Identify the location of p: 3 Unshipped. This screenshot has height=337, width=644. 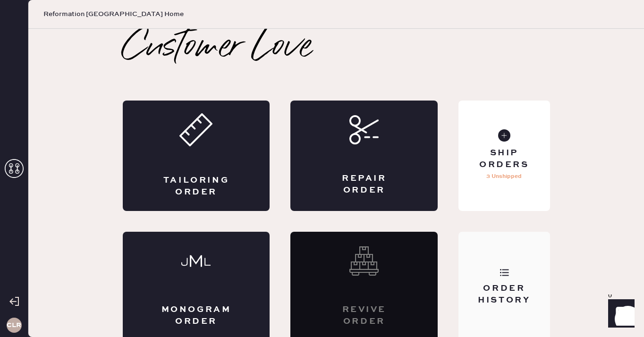
(504, 177).